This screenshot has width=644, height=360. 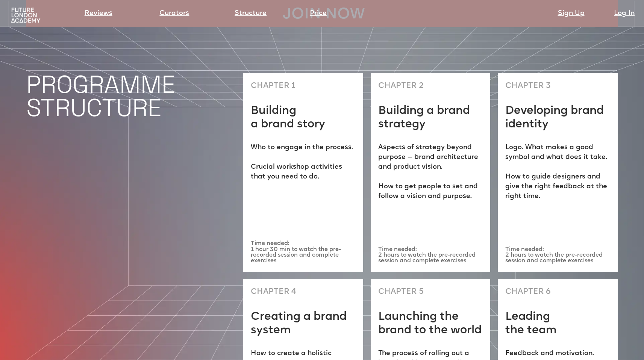 What do you see at coordinates (401, 292) in the screenshot?
I see `p: CHAPTER 5` at bounding box center [401, 292].